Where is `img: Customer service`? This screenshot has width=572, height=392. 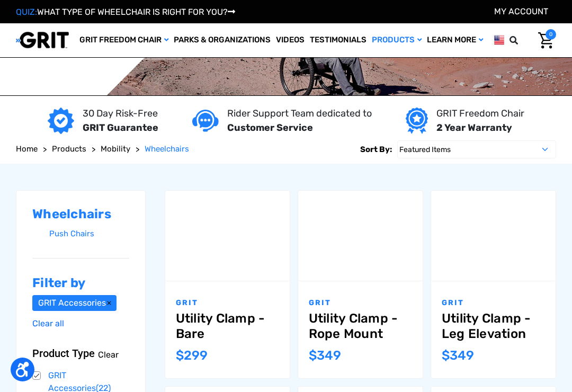
img: Customer service is located at coordinates (205, 120).